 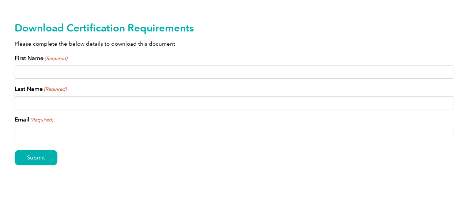 What do you see at coordinates (234, 44) in the screenshot?
I see `p: Please complete the below details to download this document` at bounding box center [234, 44].